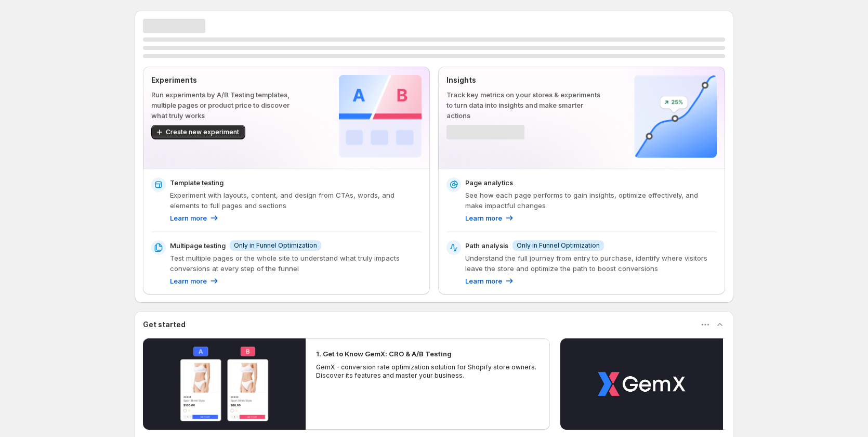  What do you see at coordinates (202, 132) in the screenshot?
I see `span: Create new experiment` at bounding box center [202, 132].